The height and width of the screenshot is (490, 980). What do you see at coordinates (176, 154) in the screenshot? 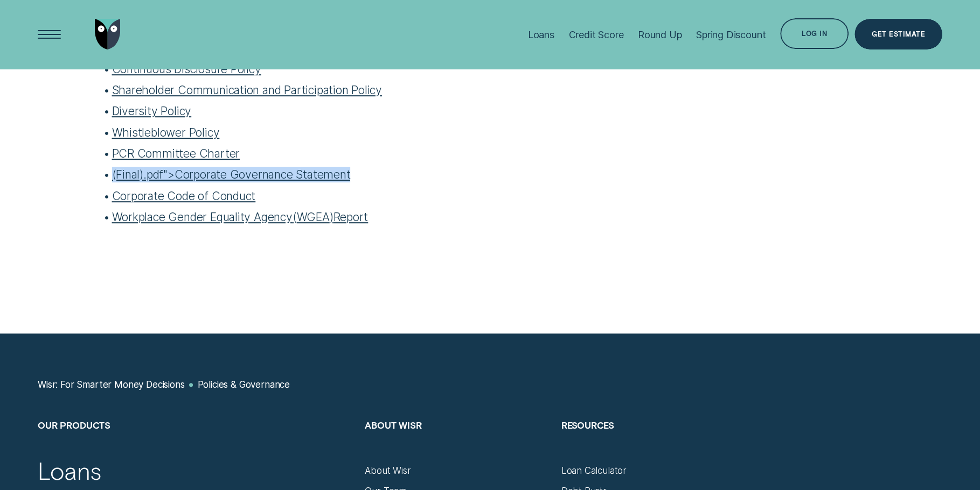
I see `a: PCR Committee Charter` at bounding box center [176, 154].